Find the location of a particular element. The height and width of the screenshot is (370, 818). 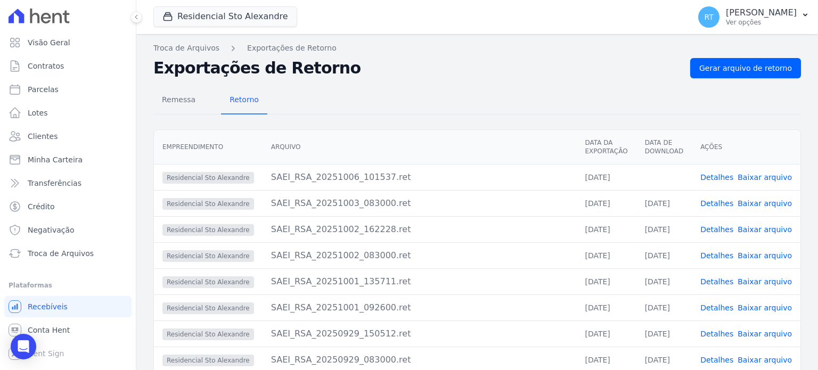

div: SAEI_RSA_20250929_150512.ret is located at coordinates (419, 334).